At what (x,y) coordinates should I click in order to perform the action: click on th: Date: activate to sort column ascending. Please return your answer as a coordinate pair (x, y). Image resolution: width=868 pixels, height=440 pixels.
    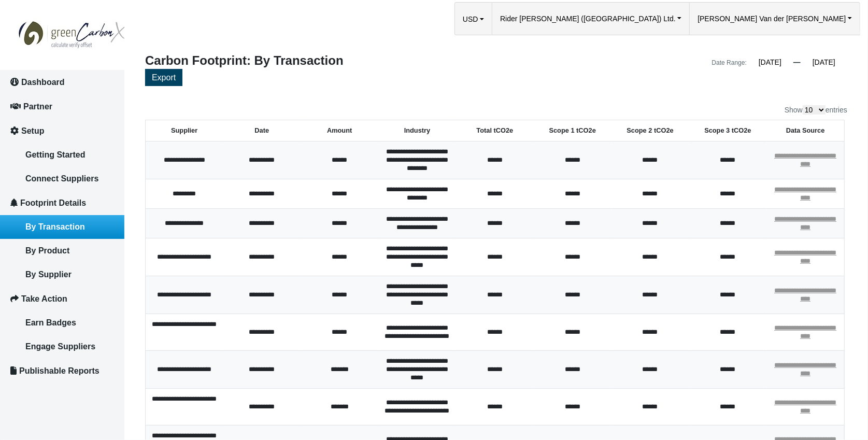
    Looking at the image, I should click on (262, 130).